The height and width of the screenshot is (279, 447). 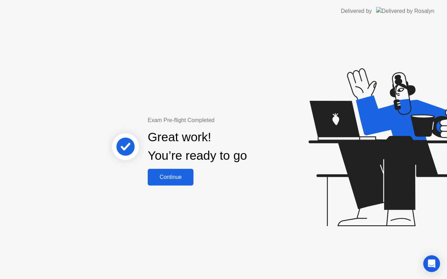 What do you see at coordinates (405, 11) in the screenshot?
I see `img: Delivered by Rosalyn` at bounding box center [405, 11].